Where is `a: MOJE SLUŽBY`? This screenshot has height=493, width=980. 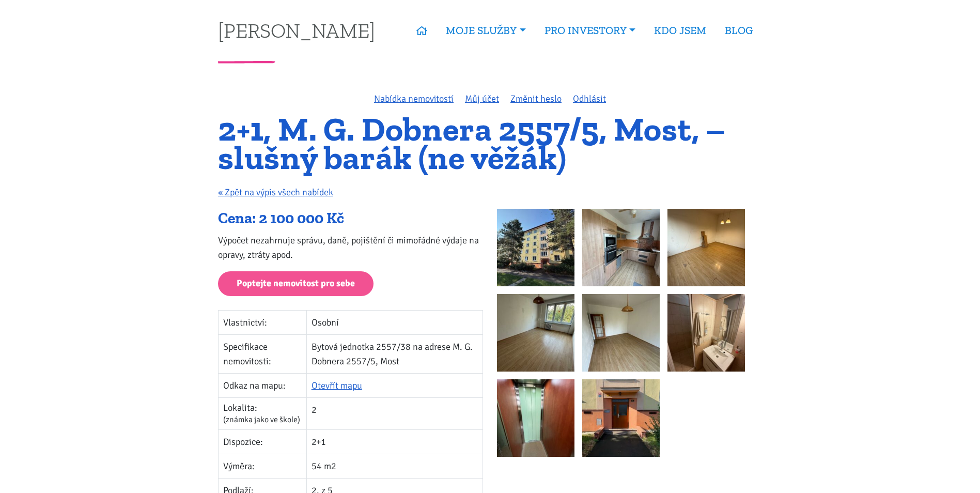 a: MOJE SLUŽBY is located at coordinates (486, 31).